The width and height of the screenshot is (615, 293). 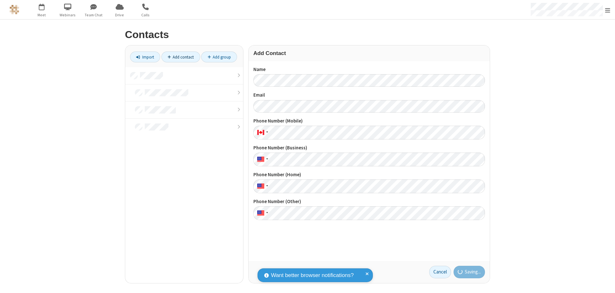 I want to click on label: Phone Number (Other), so click(x=369, y=202).